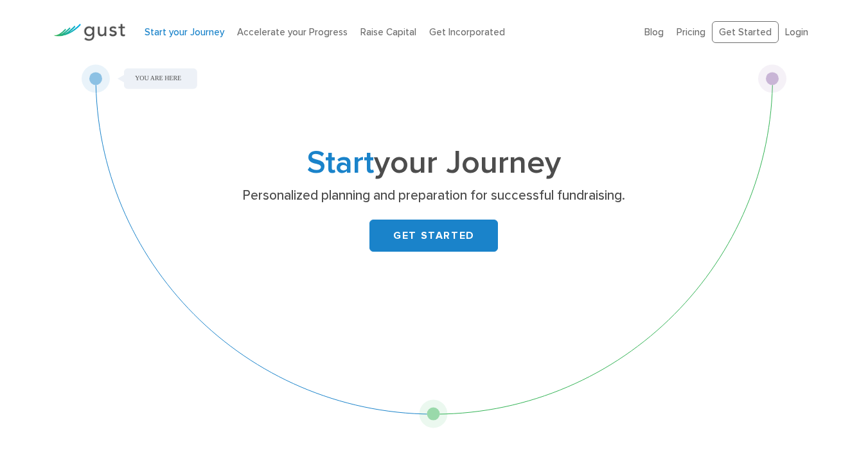  Describe the element at coordinates (433, 163) in the screenshot. I see `h1: your Journey` at that location.